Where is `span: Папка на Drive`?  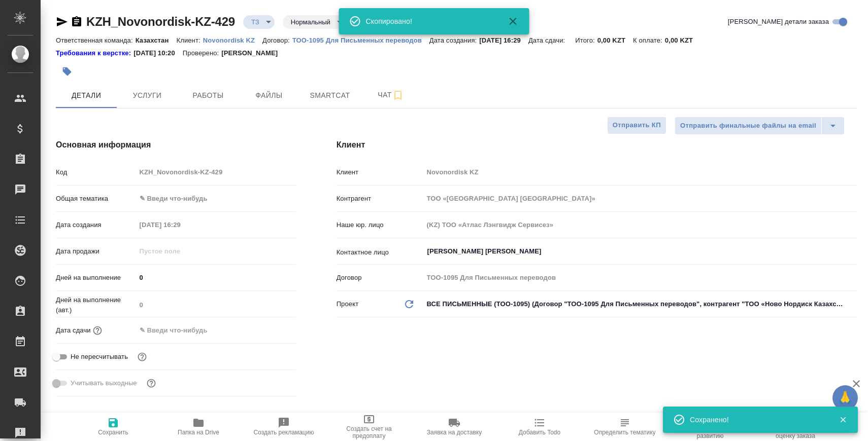
span: Папка на Drive is located at coordinates (199, 433).